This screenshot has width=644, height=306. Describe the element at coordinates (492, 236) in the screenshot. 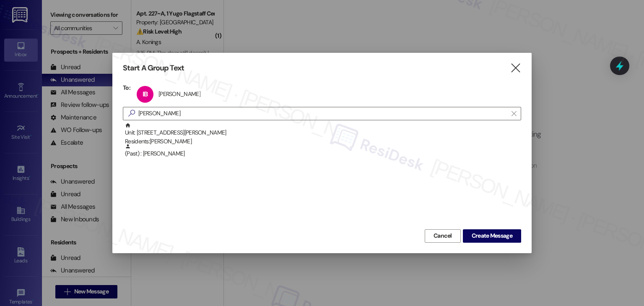

I see `button: Create Message` at that location.